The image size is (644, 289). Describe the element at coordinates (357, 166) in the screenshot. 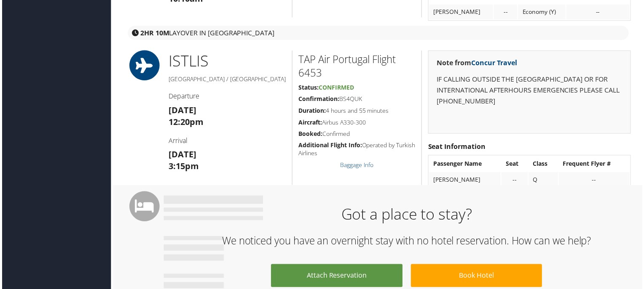

I see `a: Baggage Info` at that location.